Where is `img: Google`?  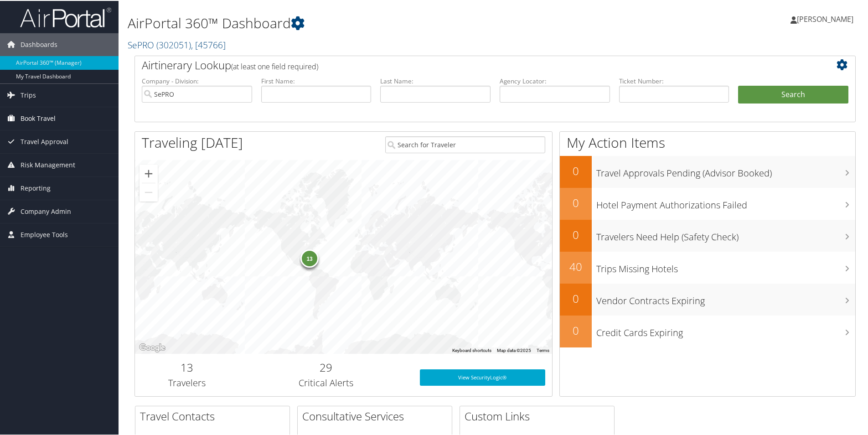
img: Google is located at coordinates (153, 347).